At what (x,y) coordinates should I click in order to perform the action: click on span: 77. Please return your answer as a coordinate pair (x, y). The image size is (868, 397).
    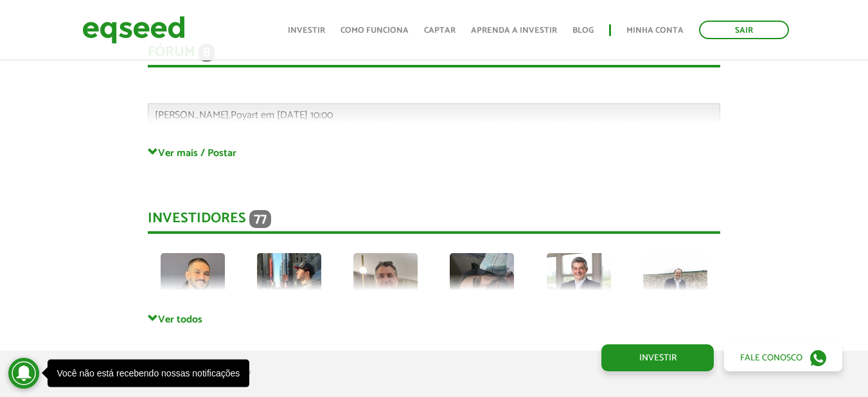
    Looking at the image, I should click on (260, 219).